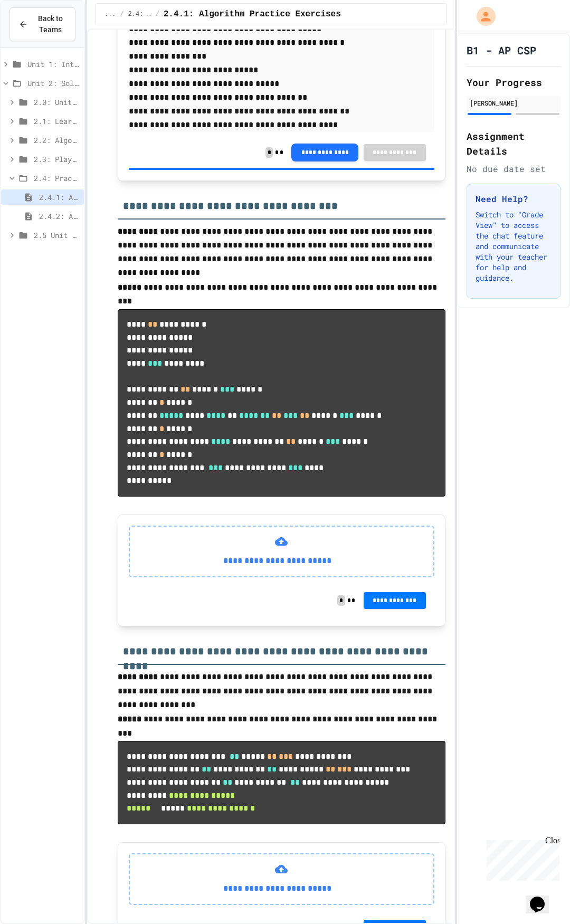  I want to click on h2: Assignment Details, so click(514, 143).